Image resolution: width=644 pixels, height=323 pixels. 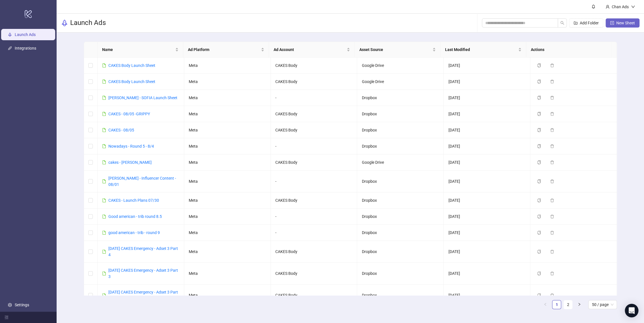 I want to click on span: plus-square, so click(x=612, y=23).